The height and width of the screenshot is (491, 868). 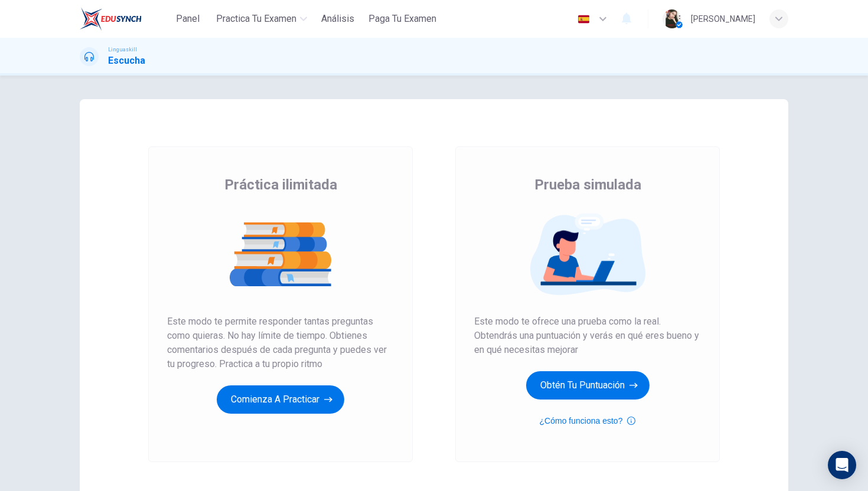 I want to click on img: EduSynch logo, so click(x=111, y=19).